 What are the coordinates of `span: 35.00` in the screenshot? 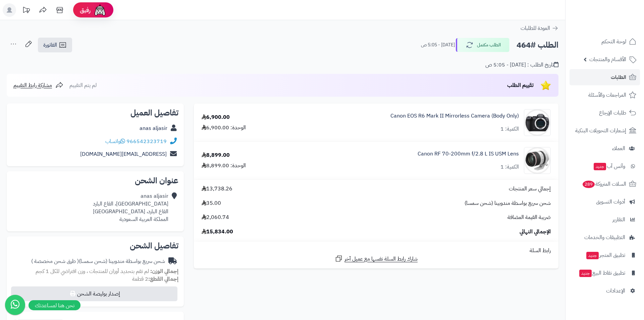 It's located at (211, 203).